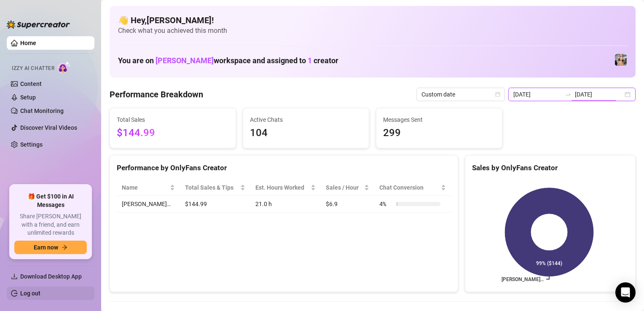 Image resolution: width=644 pixels, height=311 pixels. Describe the element at coordinates (148, 188) in the screenshot. I see `th: Name` at that location.